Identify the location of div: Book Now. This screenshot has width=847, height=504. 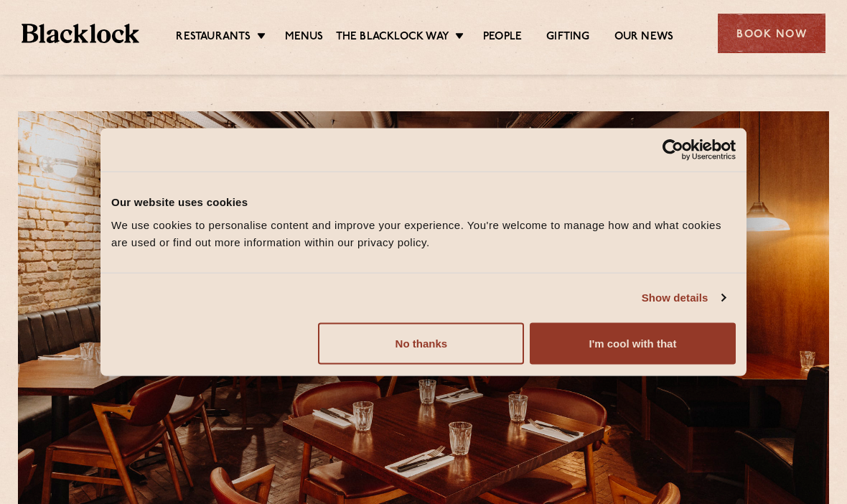
(772, 33).